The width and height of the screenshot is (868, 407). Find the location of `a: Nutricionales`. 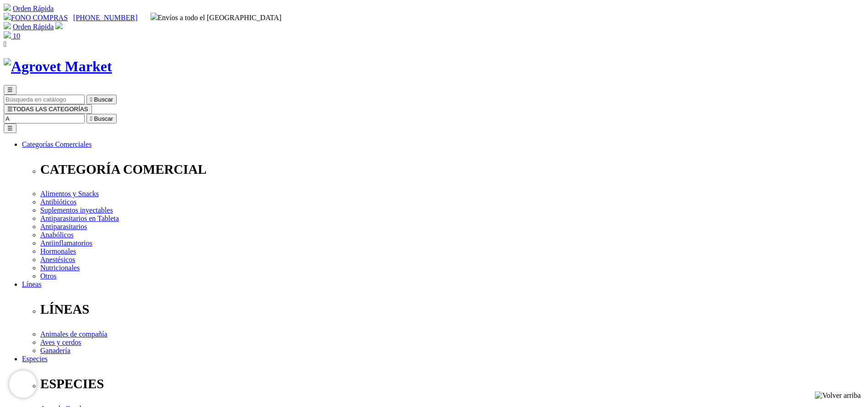

a: Nutricionales is located at coordinates (60, 267).